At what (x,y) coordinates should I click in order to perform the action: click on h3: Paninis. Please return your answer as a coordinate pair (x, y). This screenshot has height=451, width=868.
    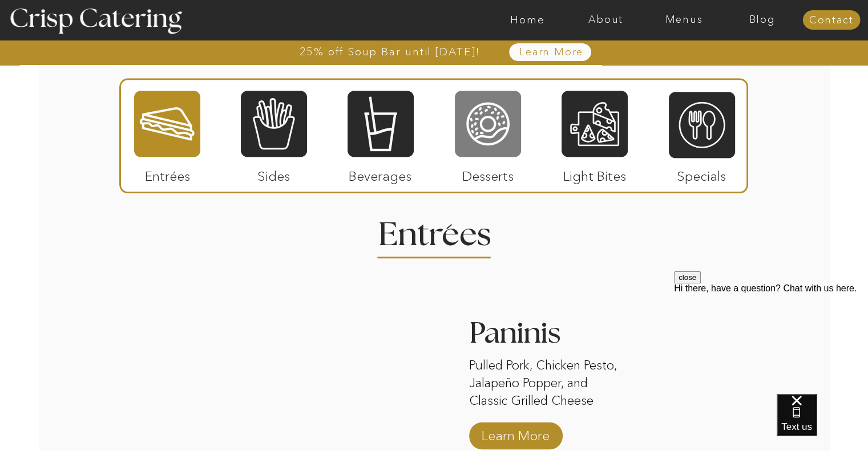
    Looking at the image, I should click on (548, 337).